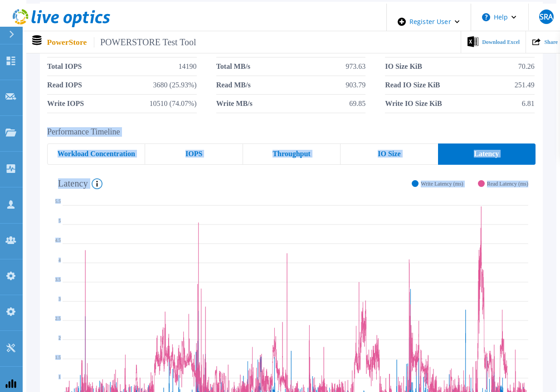 The height and width of the screenshot is (392, 560). Describe the element at coordinates (58, 201) in the screenshot. I see `text: 5.5` at that location.